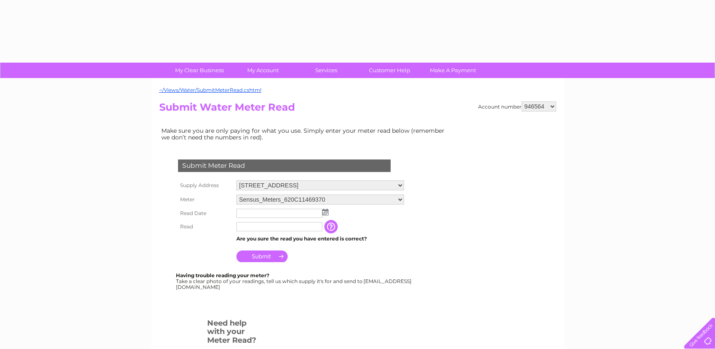 The height and width of the screenshot is (349, 715). I want to click on a: Customer Help, so click(390, 70).